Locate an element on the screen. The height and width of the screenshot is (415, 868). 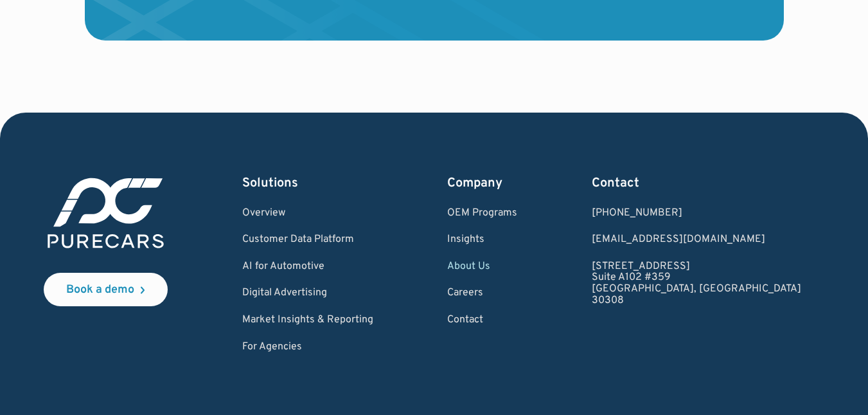
div: Contact is located at coordinates (697, 183).